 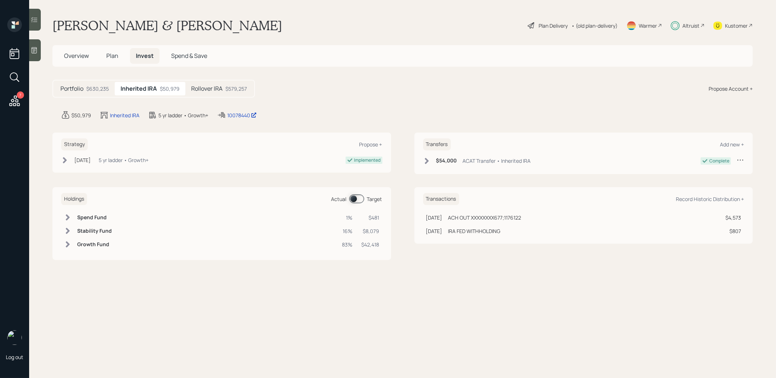 What do you see at coordinates (497, 161) in the screenshot?
I see `div: ACAT Transfer • Inherited IRA` at bounding box center [497, 161].